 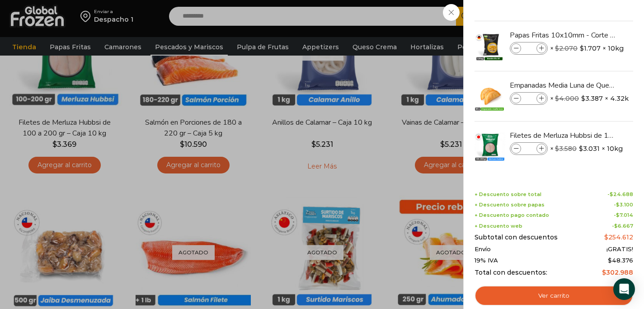 What do you see at coordinates (516, 237) in the screenshot?
I see `span: Subtotal con descuentos` at bounding box center [516, 237].